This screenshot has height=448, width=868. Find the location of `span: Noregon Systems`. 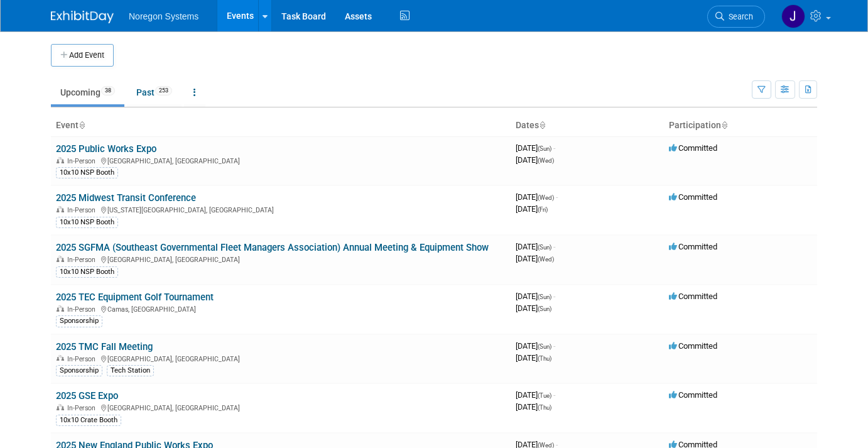

span: Noregon Systems is located at coordinates (163, 17).